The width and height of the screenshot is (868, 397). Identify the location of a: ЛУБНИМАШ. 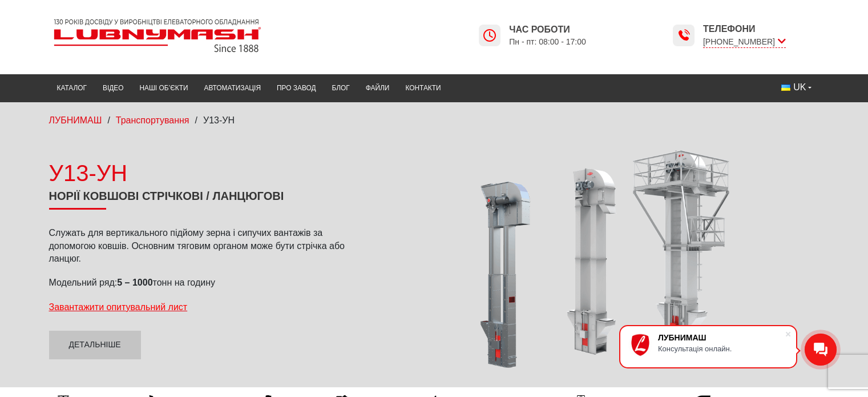
(75, 120).